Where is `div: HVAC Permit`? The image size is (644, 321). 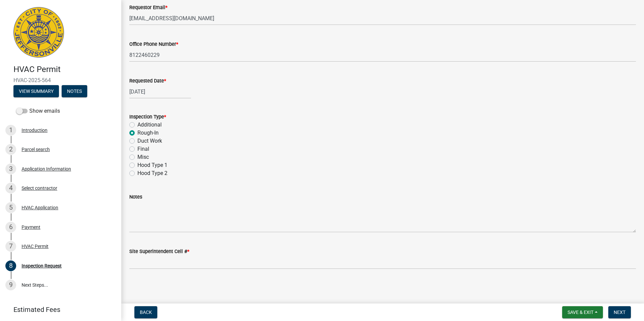 div: HVAC Permit is located at coordinates (35, 246).